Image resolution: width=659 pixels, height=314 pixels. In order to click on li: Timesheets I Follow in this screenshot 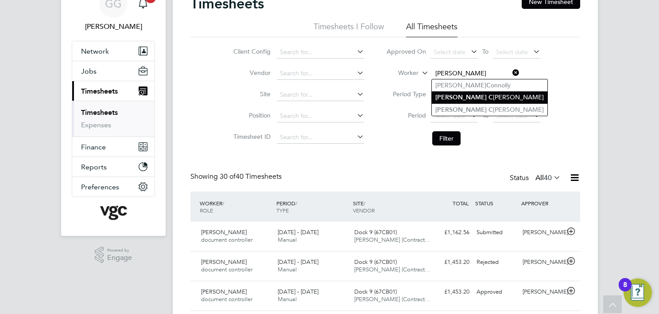, I will do `click(349, 29)`.